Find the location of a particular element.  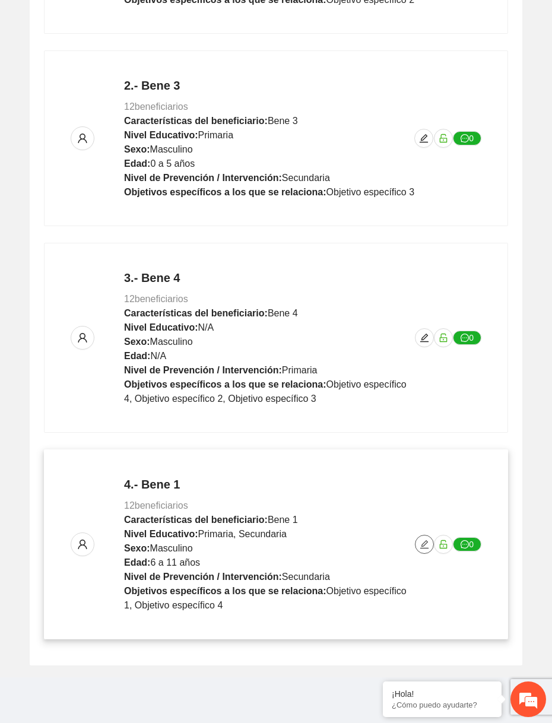

span: Objetivo específico 3 is located at coordinates (370, 192).